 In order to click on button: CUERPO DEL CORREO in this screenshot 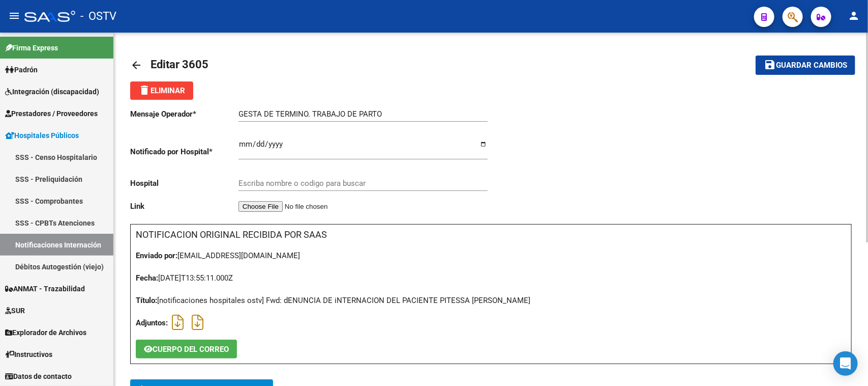, I will do `click(186, 348)`.